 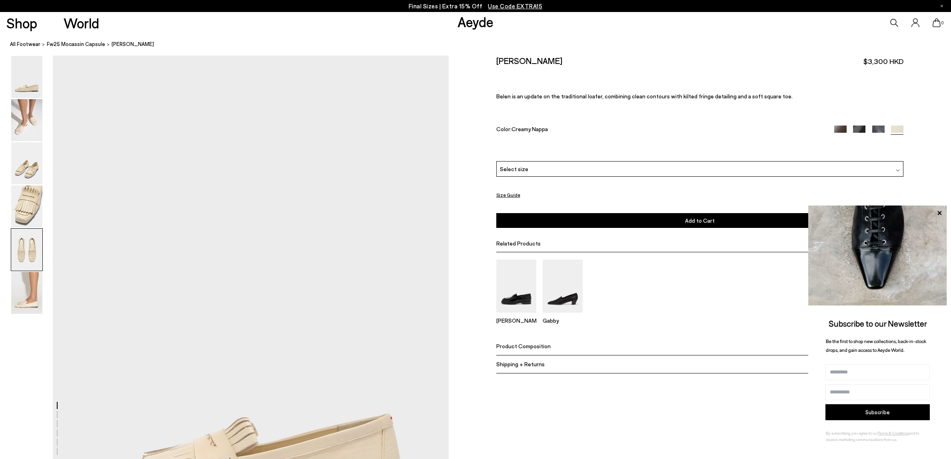 I want to click on img: Belen Tassel Loafers - Image 2, so click(x=27, y=120).